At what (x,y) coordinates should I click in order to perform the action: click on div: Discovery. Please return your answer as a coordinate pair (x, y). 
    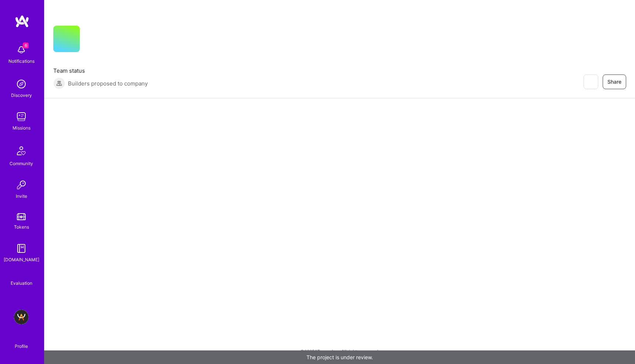
    Looking at the image, I should click on (22, 95).